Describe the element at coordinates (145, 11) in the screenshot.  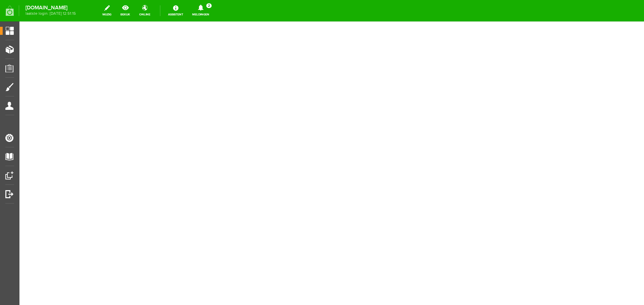
I see `a: online` at that location.